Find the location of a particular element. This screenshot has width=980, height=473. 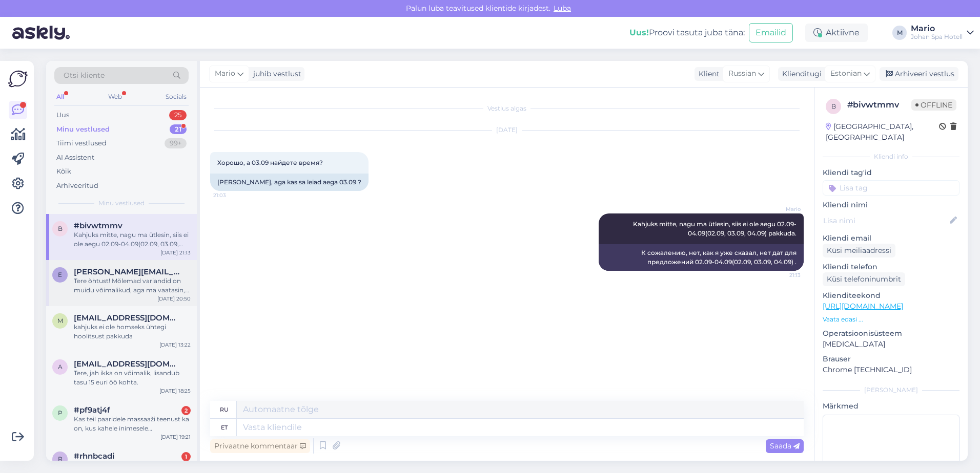

p: Kliendi telefon is located at coordinates (891, 267).